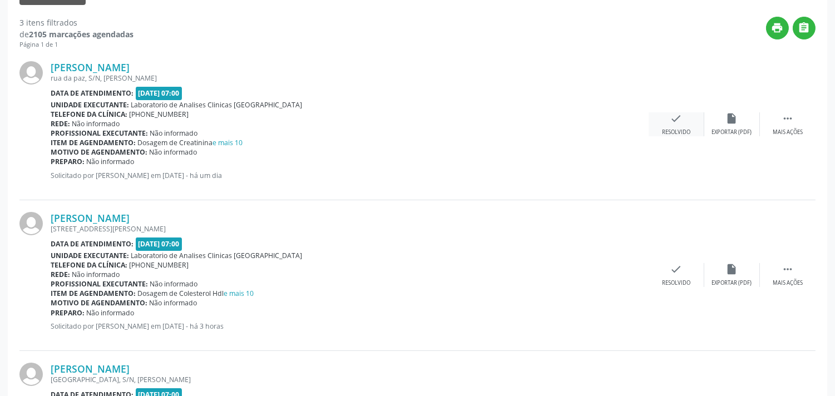 The image size is (835, 396). What do you see at coordinates (76, 34) in the screenshot?
I see `div: de` at bounding box center [76, 34].